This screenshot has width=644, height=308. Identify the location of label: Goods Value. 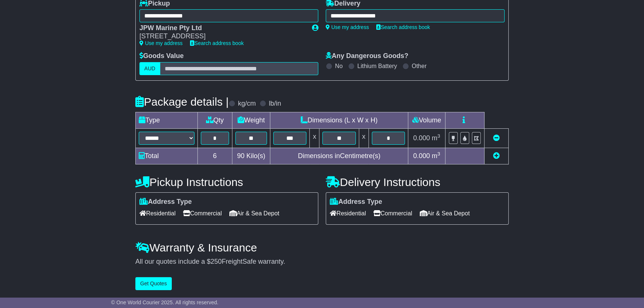
(161, 56).